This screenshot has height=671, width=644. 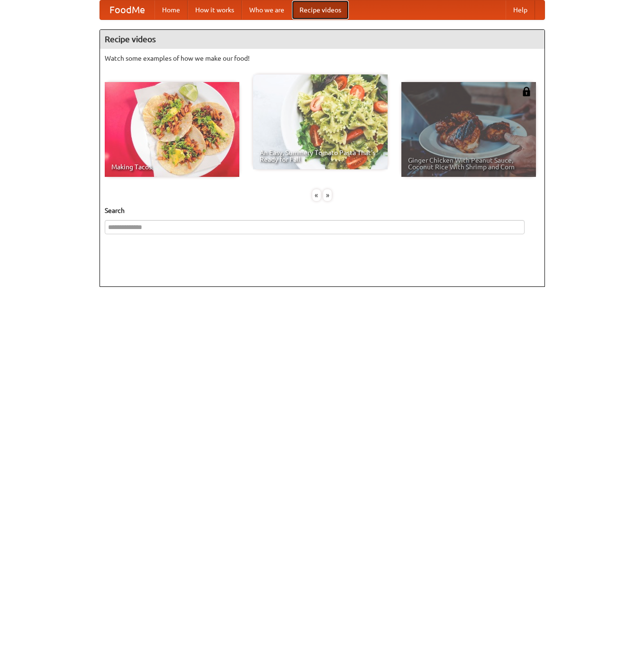 I want to click on span: An Easy, Summery Tomato Pasta That's Ready for Fall, so click(x=320, y=156).